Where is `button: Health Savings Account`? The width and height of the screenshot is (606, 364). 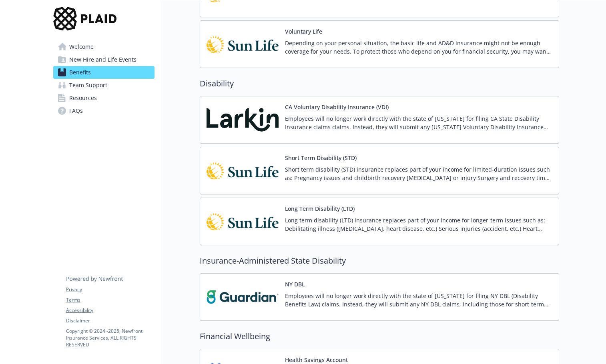 button: Health Savings Account is located at coordinates (316, 359).